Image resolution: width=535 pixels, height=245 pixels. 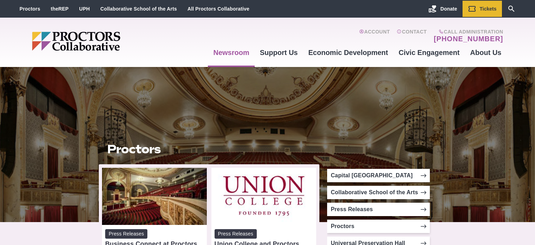 I want to click on span: Donate, so click(x=449, y=9).